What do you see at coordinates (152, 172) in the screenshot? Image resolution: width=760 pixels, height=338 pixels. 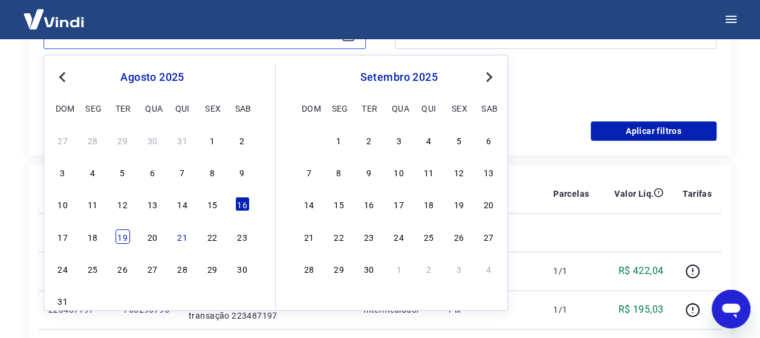 I see `div: Choose quarta-feira, 6 de agosto de 2025` at bounding box center [152, 172].